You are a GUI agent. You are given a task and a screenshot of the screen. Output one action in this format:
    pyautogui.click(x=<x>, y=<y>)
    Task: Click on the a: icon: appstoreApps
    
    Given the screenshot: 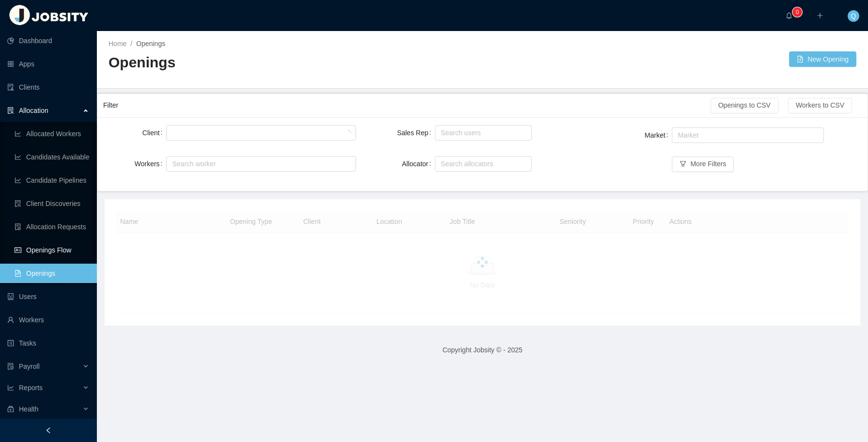 What is the action you would take?
    pyautogui.click(x=48, y=64)
    